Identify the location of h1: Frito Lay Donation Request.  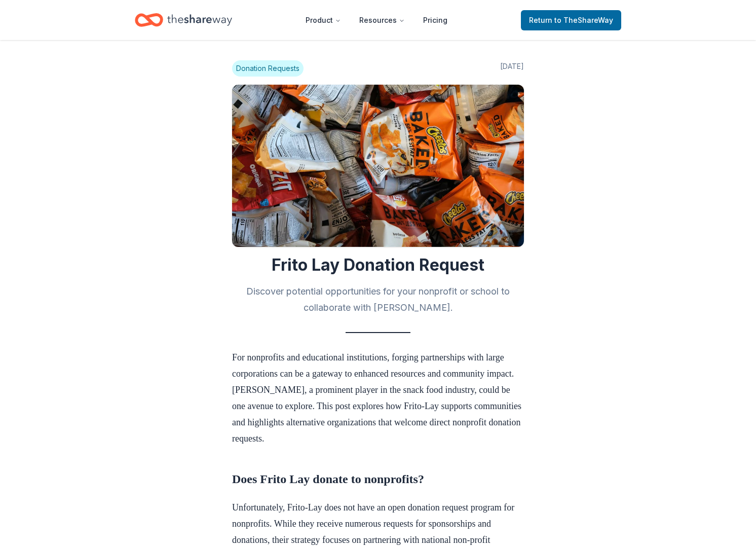
(378, 265).